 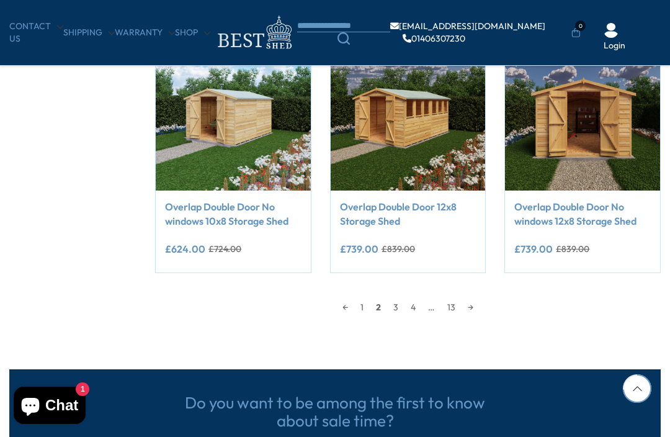 What do you see at coordinates (614, 46) in the screenshot?
I see `a: Login` at bounding box center [614, 46].